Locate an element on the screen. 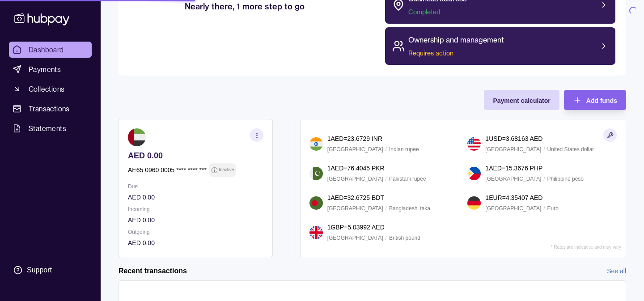 This screenshot has height=301, width=644. p: 1 AED = 23.6729 INR is located at coordinates (355, 139).